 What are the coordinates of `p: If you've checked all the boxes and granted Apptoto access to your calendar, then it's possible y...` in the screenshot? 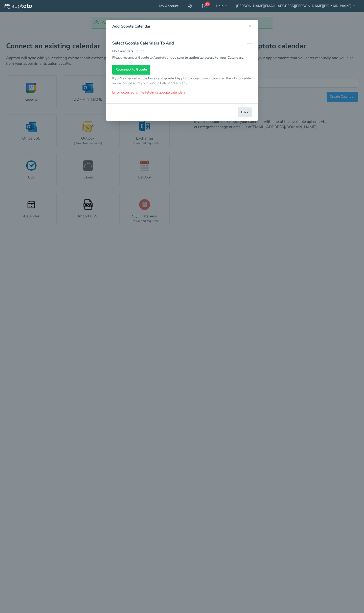 It's located at (182, 81).